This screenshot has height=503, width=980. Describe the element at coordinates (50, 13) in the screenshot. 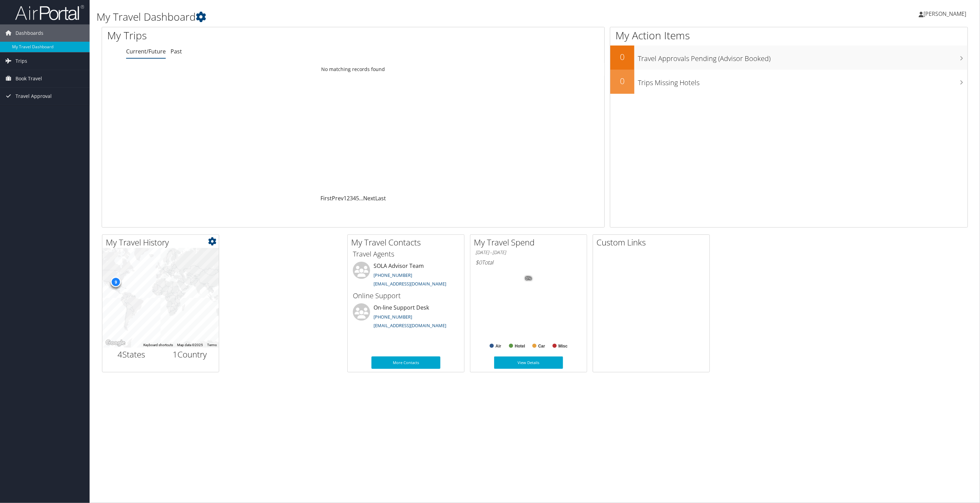

I see `img: airportal-logo.png` at that location.